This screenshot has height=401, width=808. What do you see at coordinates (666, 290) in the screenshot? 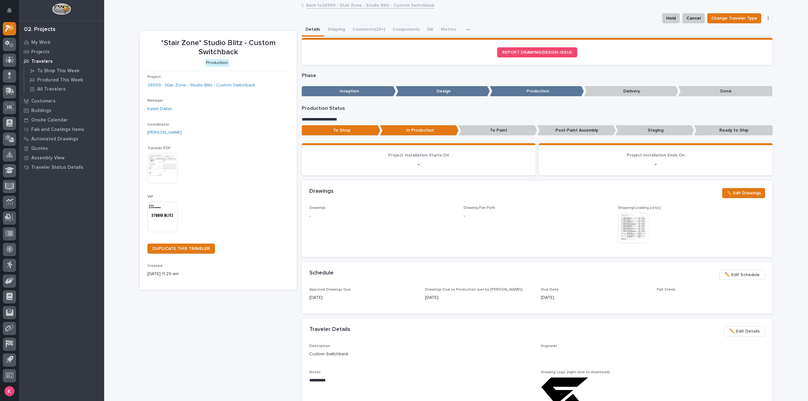
I see `span: Fab Crews` at bounding box center [666, 290].